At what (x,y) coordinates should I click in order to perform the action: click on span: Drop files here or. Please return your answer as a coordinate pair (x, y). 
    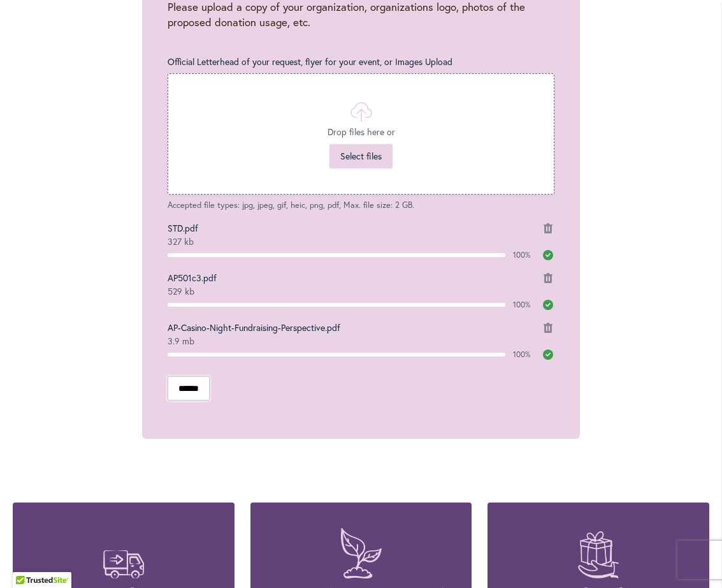
    Looking at the image, I should click on (361, 132).